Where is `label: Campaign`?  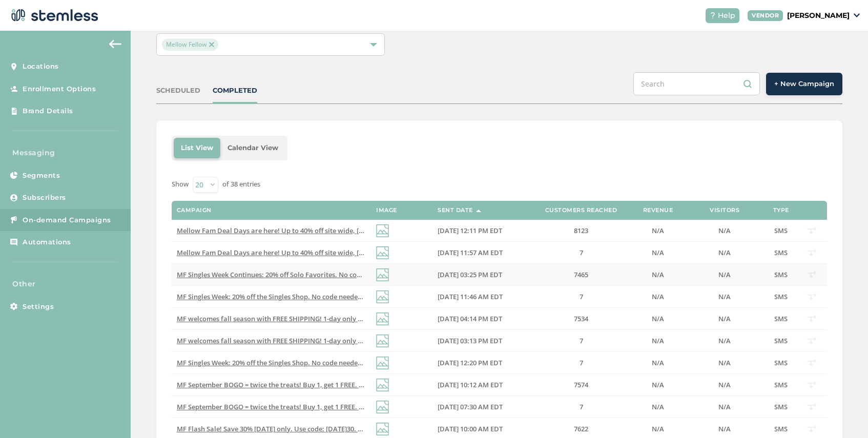
label: Campaign is located at coordinates (194, 210).